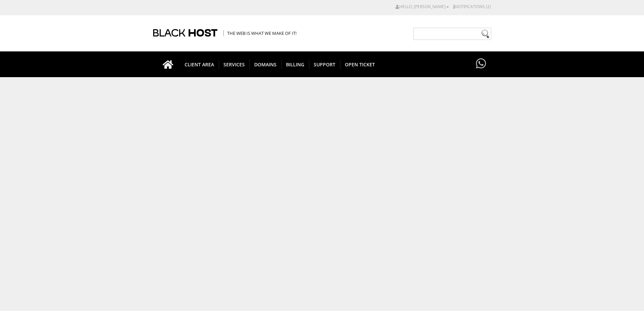 Image resolution: width=644 pixels, height=311 pixels. I want to click on a: Go to homepage, so click(168, 64).